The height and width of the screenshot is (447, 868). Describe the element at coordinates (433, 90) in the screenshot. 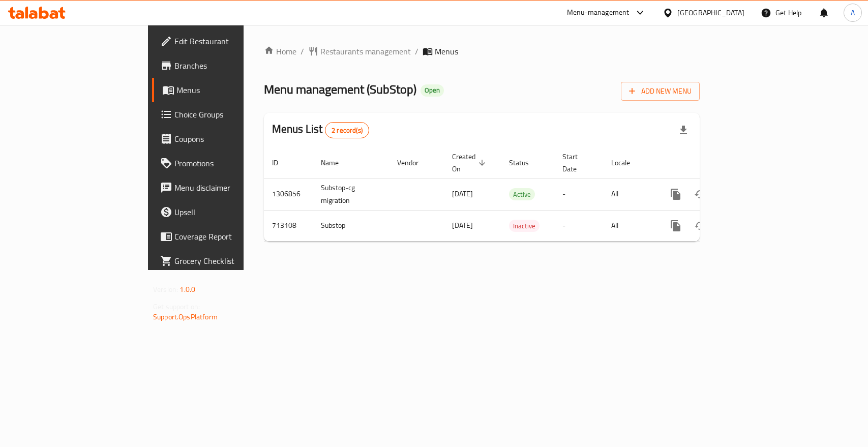

I see `span: Open` at that location.